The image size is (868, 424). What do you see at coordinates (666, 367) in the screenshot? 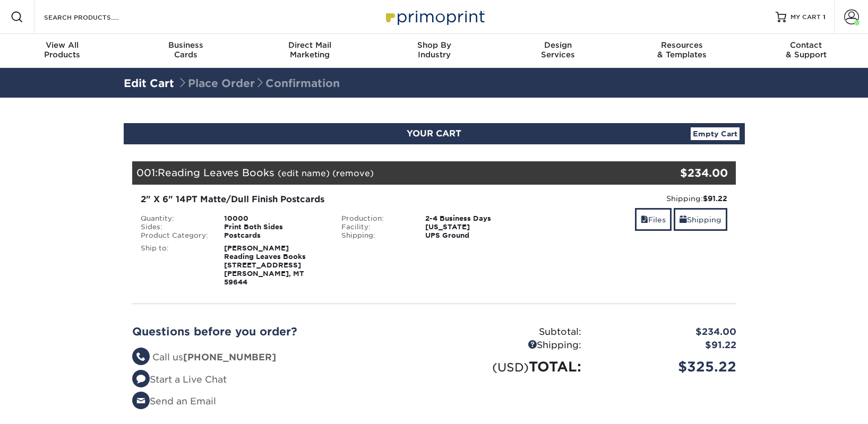
I see `div: $325.22` at bounding box center [666, 367].